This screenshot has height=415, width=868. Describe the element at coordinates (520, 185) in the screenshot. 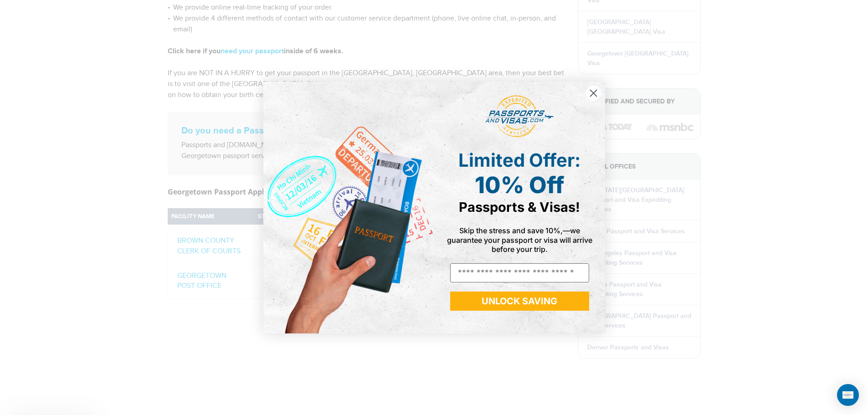

I see `span: 10% Off` at that location.